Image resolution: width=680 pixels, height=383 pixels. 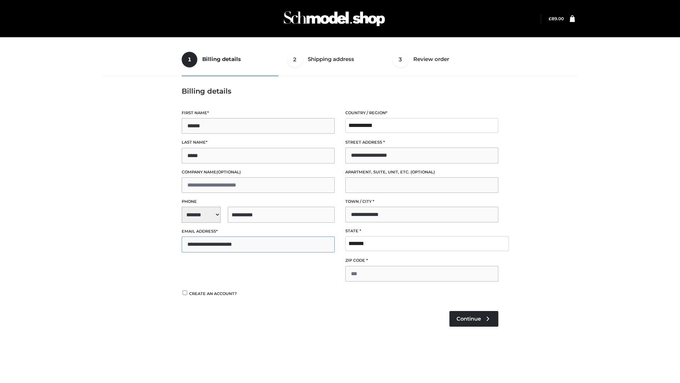 I want to click on span: Continue, so click(x=469, y=318).